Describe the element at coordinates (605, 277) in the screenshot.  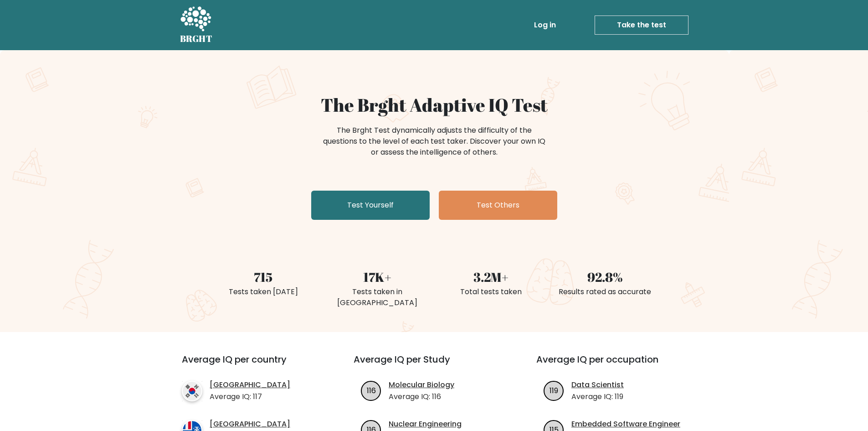
I see `div: 92.8%` at that location.